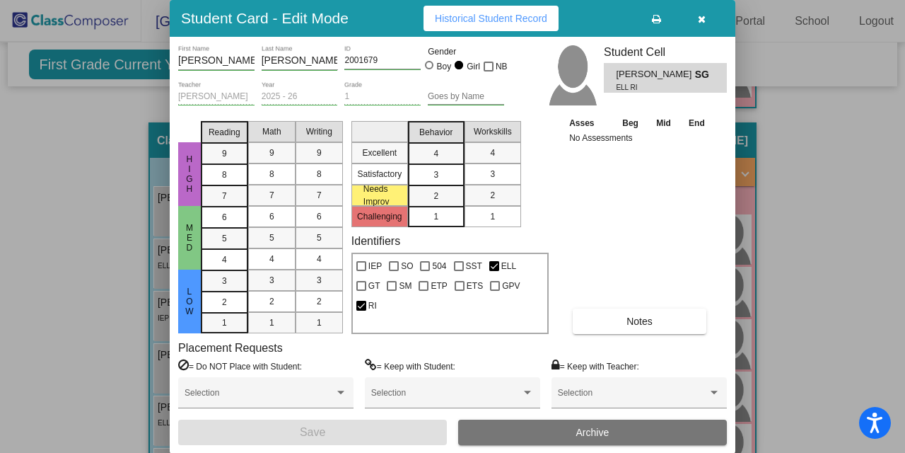 Image resolution: width=905 pixels, height=453 pixels. Describe the element at coordinates (491, 18) in the screenshot. I see `span: Historical Student Record` at that location.